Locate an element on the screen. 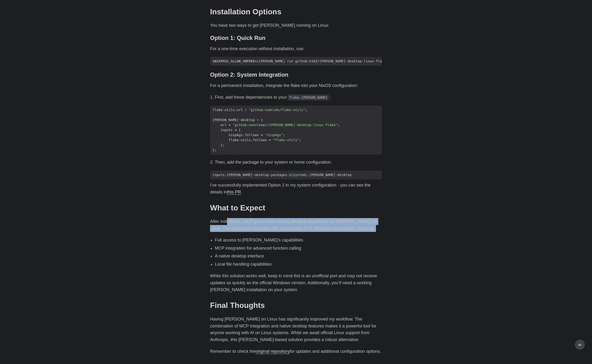  h2: Final Thoughts is located at coordinates (296, 305).